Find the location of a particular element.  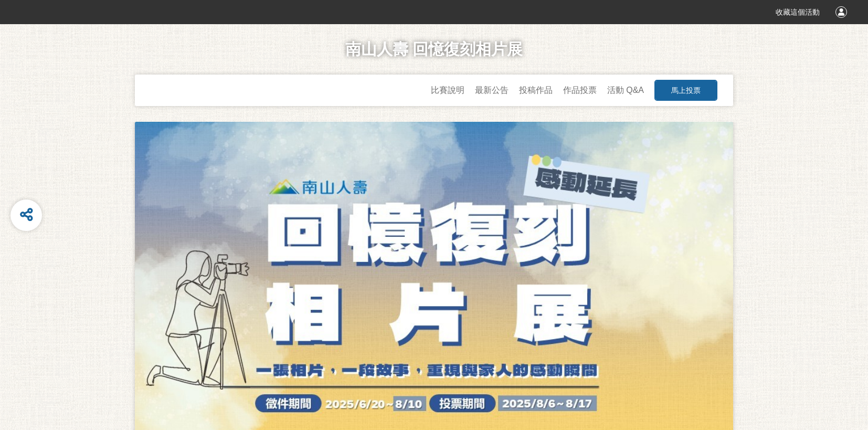

span: 投稿作品 is located at coordinates (536, 90).